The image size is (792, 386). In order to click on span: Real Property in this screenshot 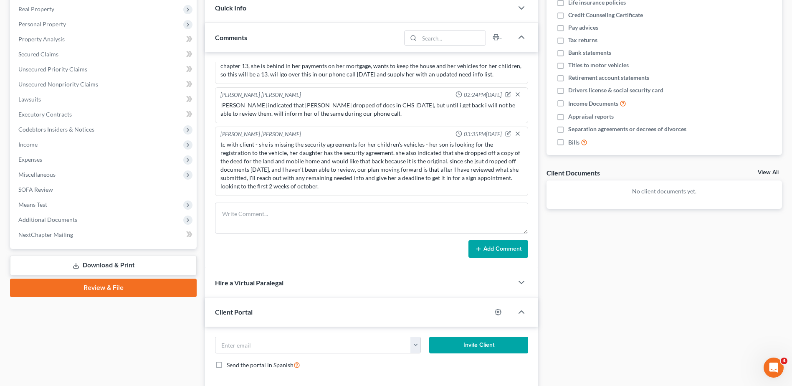, I will do `click(36, 9)`.